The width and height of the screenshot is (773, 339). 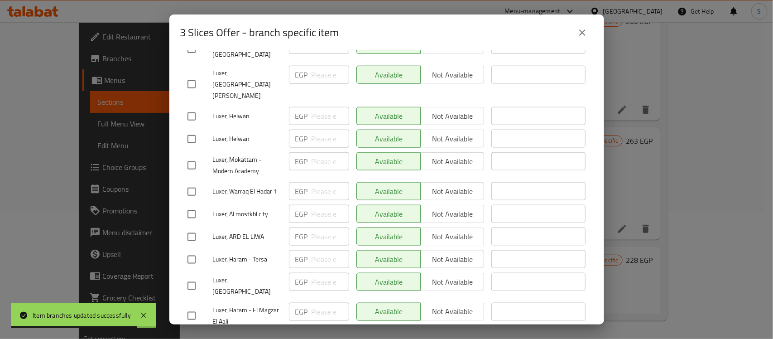 I want to click on span: Luxer, ARD EL LIWA, so click(x=247, y=236).